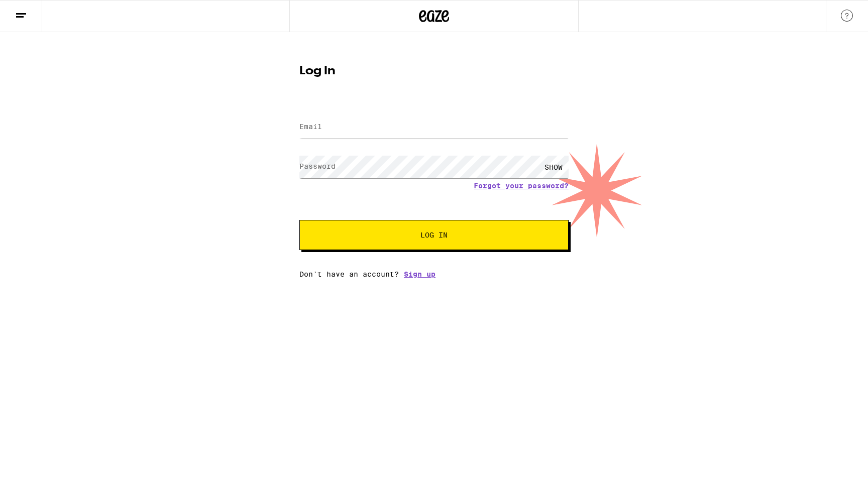 The height and width of the screenshot is (481, 868). Describe the element at coordinates (434, 235) in the screenshot. I see `button: Log In` at that location.